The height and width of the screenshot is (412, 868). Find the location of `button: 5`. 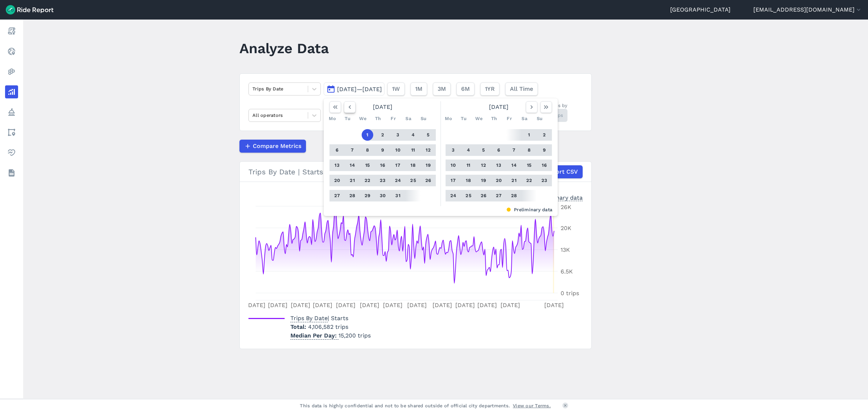

button: 5 is located at coordinates (483, 150).